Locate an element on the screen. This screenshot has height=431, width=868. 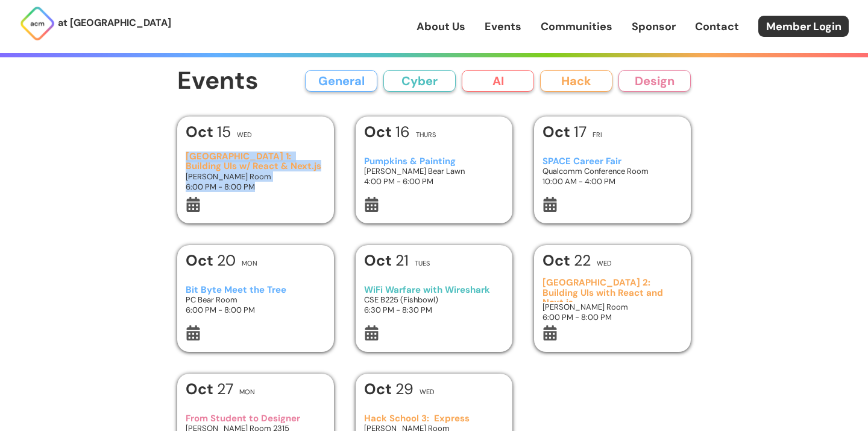
img: ACM Logo is located at coordinates (38, 23).